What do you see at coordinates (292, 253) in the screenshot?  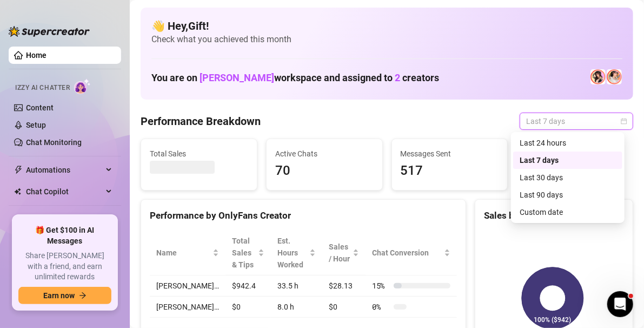 I see `div: Est. Hours Worked` at bounding box center [292, 253].